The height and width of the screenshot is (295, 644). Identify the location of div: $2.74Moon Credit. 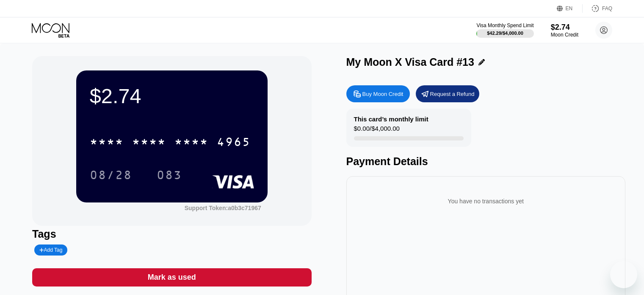
(565, 30).